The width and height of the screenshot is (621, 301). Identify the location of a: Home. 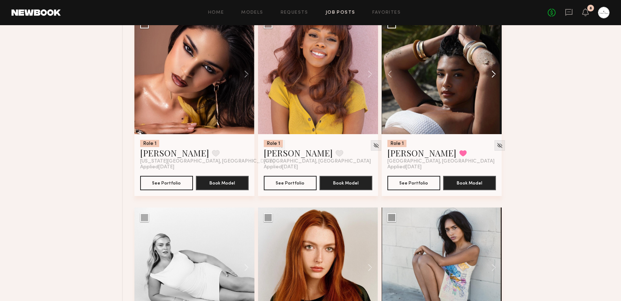
(216, 13).